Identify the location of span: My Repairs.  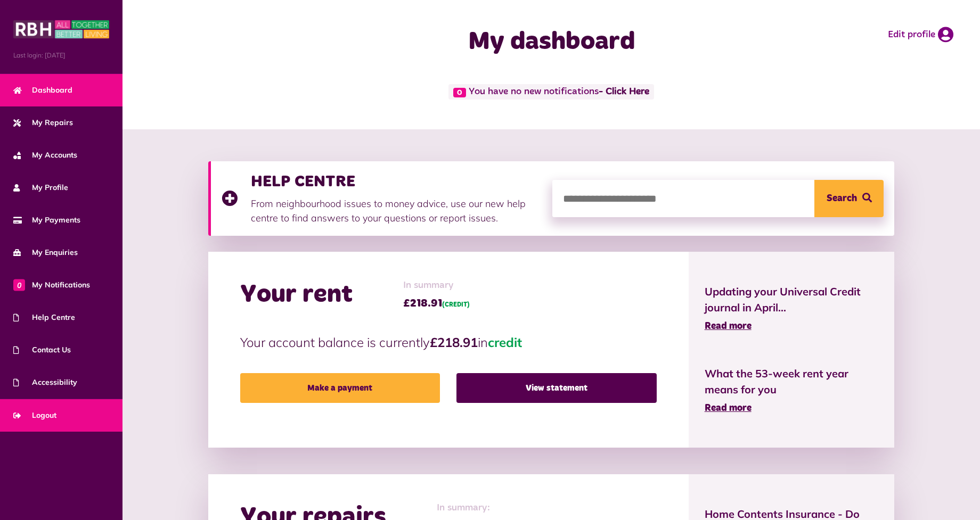
(43, 123).